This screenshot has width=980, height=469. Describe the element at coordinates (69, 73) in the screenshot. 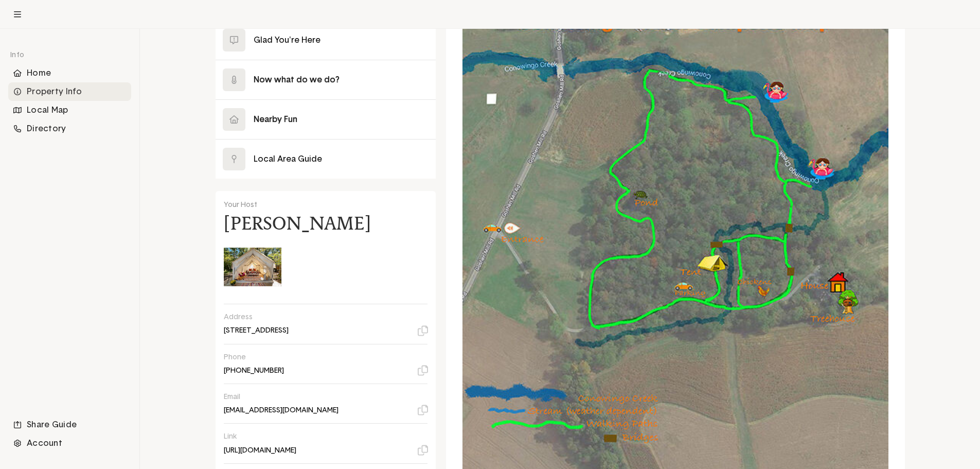

I see `div: Home` at that location.